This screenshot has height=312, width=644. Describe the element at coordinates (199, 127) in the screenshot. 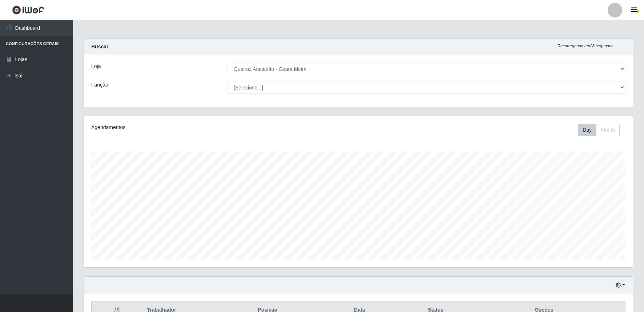

I see `div: Agendamentos` at that location.